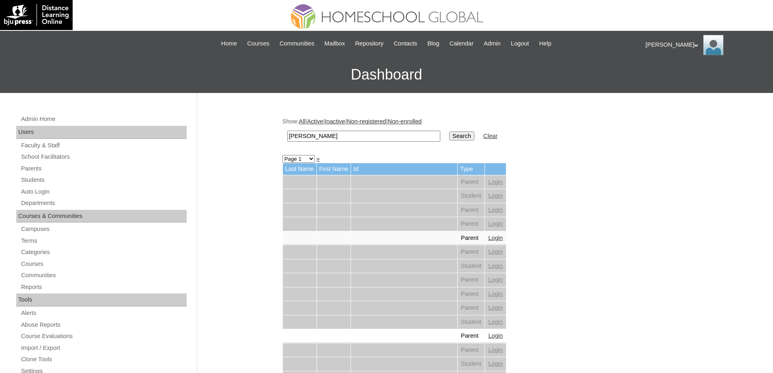 Image resolution: width=773 pixels, height=373 pixels. What do you see at coordinates (484, 132) in the screenshot?
I see `div: Show: | | | |` at bounding box center [484, 132].